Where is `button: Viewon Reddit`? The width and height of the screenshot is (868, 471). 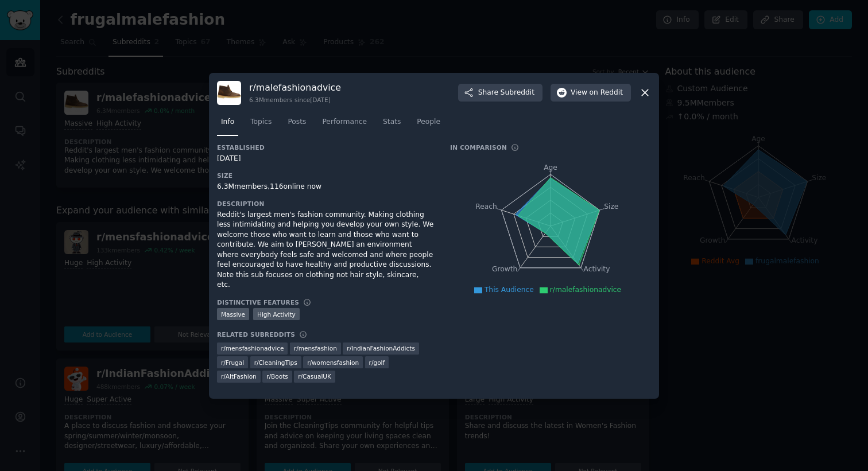 button: Viewon Reddit is located at coordinates (591, 93).